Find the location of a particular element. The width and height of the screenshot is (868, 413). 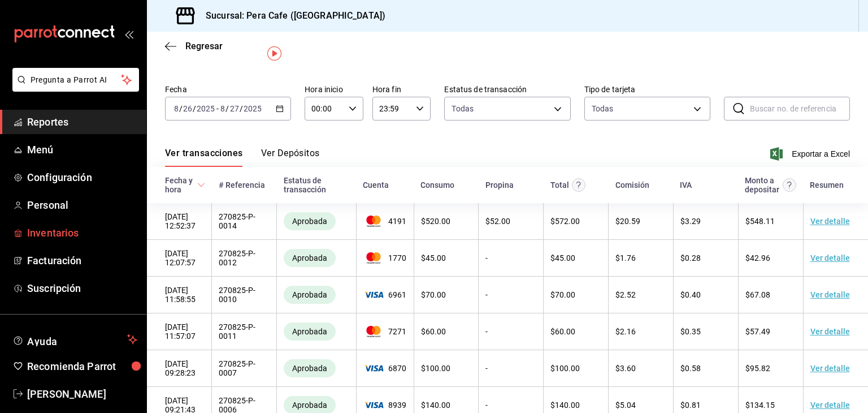

div: Cuenta is located at coordinates (376, 185).